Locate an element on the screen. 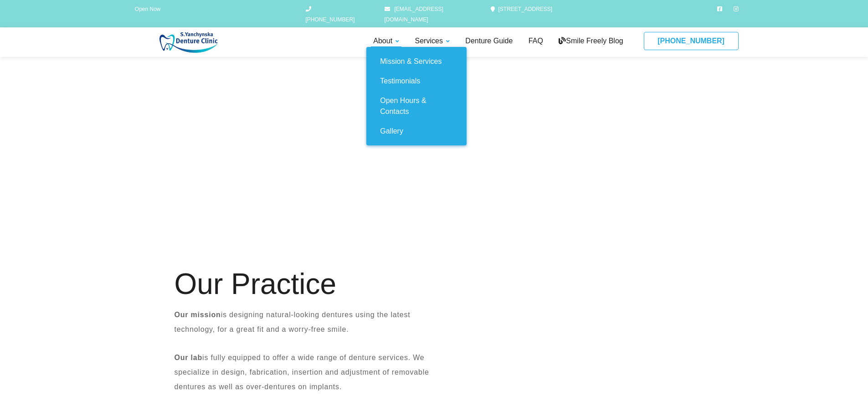 This screenshot has height=407, width=868. a: Services is located at coordinates (432, 41).